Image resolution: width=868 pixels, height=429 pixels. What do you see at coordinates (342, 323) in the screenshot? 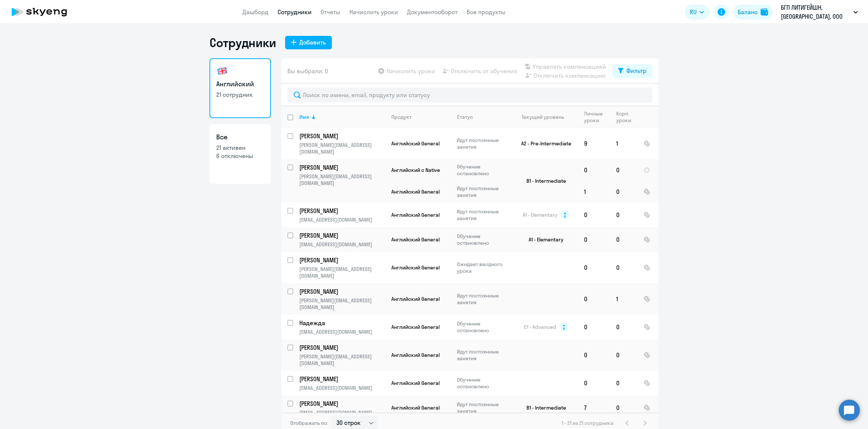
I see `p: Надежда` at bounding box center [342, 323].